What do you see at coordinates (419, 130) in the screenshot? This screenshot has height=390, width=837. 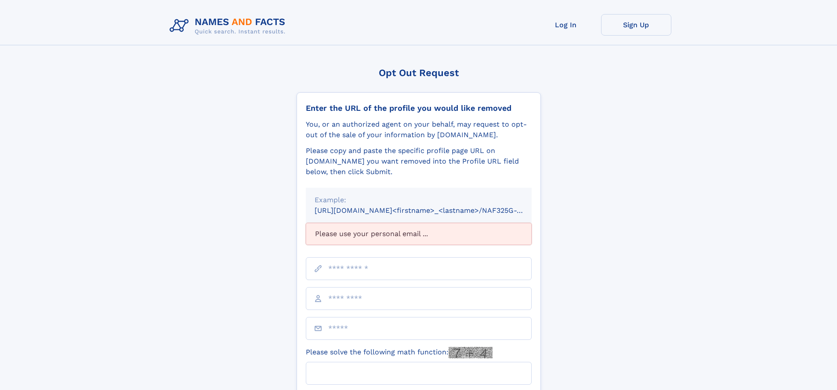 I see `div: You, or an authorized agent on your behalf, may request to opt-out of the sale of your informatio...` at bounding box center [419, 130].